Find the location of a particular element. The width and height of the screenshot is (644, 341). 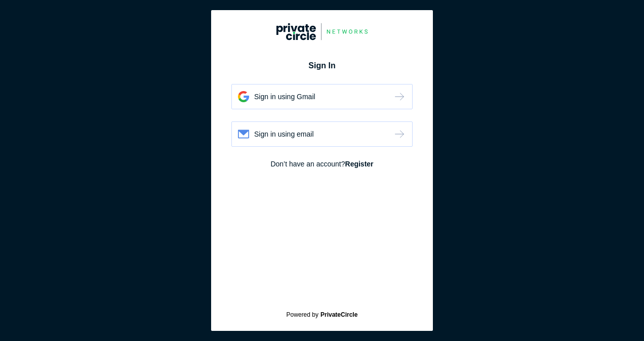

strong: PrivateCircle is located at coordinates (338, 314).